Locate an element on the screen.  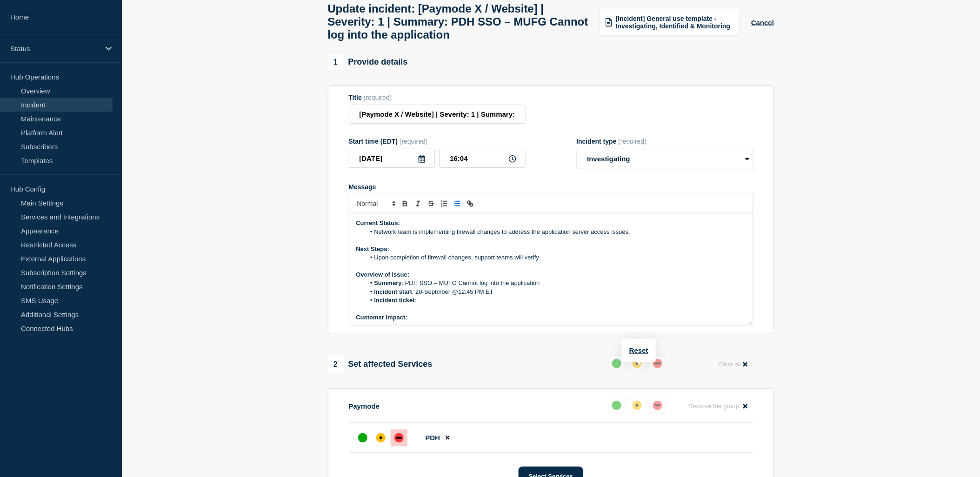
button: Toggle bold text is located at coordinates (405, 204).